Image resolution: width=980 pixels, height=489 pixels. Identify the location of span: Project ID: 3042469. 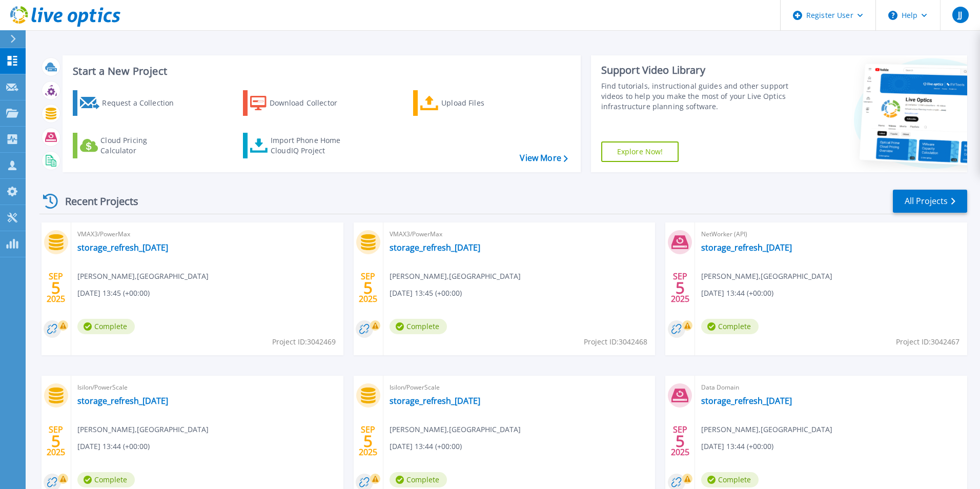
(304, 342).